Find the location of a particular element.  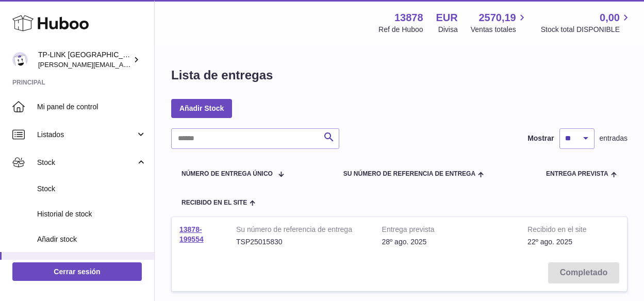

span: Ventas totales is located at coordinates (499, 29).